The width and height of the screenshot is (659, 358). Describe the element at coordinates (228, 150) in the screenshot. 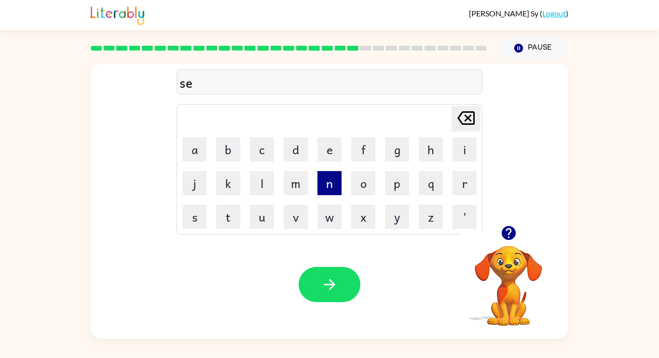

I see `button: b` at that location.